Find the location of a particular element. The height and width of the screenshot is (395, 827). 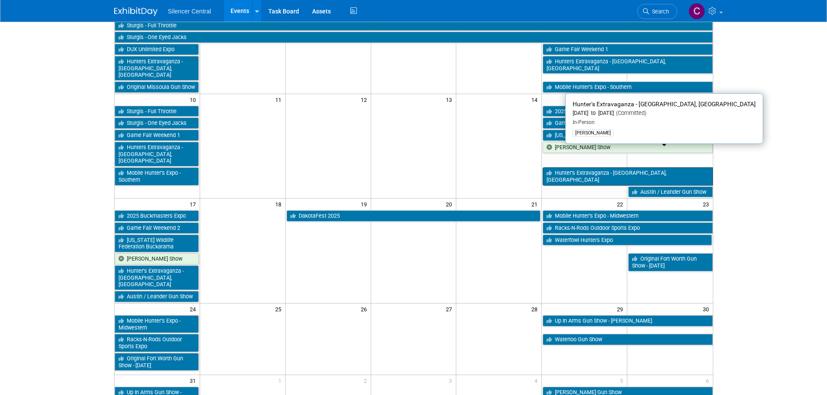

span: 1 is located at coordinates (281, 381).